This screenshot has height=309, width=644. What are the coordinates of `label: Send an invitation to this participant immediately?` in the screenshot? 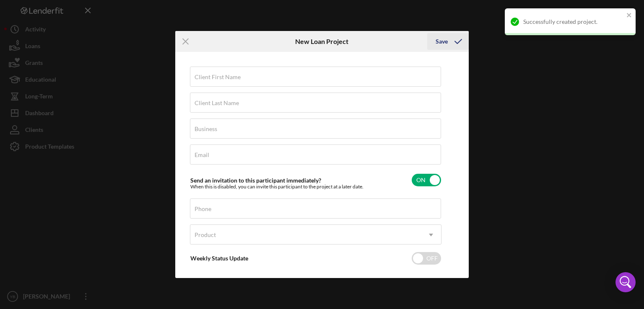 It's located at (256, 180).